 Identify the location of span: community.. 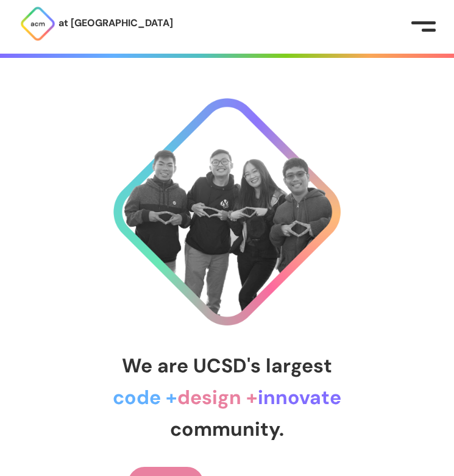
(226, 429).